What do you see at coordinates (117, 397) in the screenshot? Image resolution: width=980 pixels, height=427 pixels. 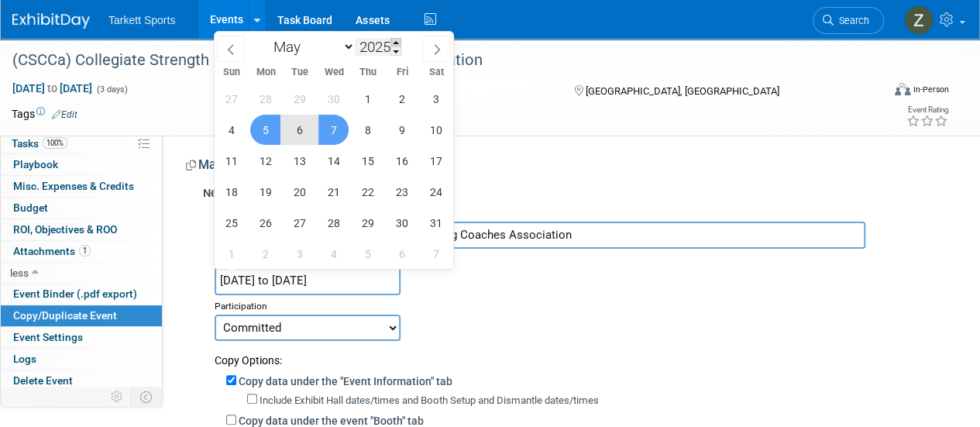 I see `td: Personalize Event Tab Strip` at bounding box center [117, 397].